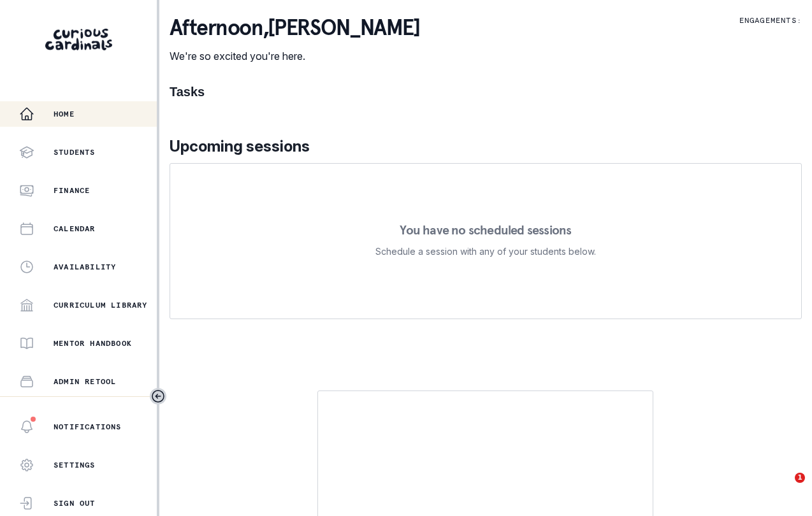 The width and height of the screenshot is (812, 516). I want to click on button: Toggle sidebar, so click(158, 396).